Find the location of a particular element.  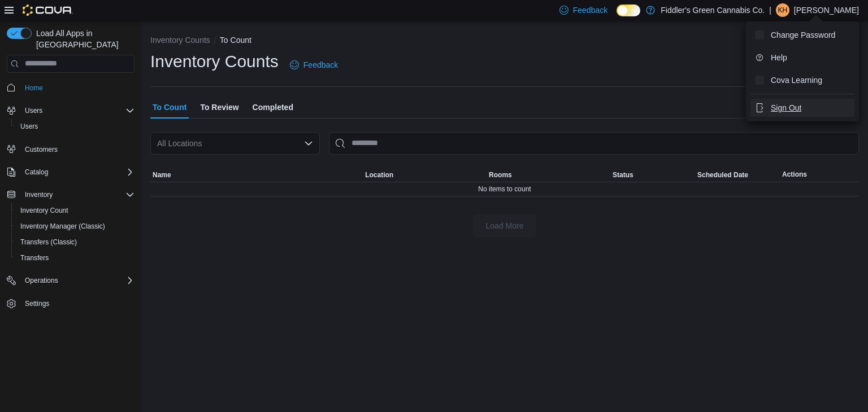

button: Name is located at coordinates (256, 175).